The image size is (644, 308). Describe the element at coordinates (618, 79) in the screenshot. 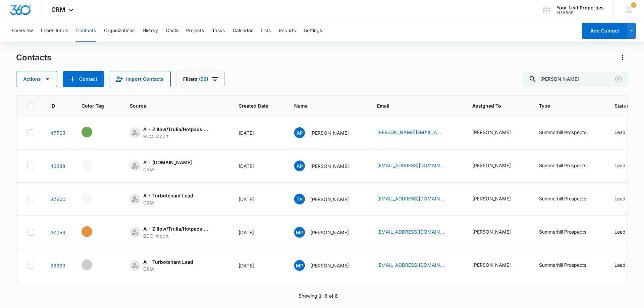

I see `button: Clear` at that location.